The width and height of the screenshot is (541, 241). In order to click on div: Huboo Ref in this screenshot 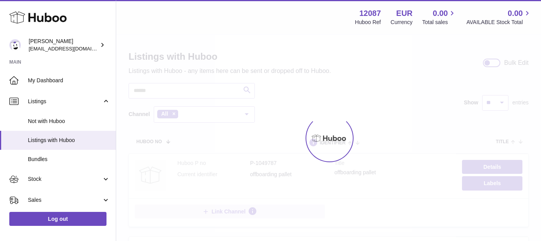, I will do `click(368, 22)`.